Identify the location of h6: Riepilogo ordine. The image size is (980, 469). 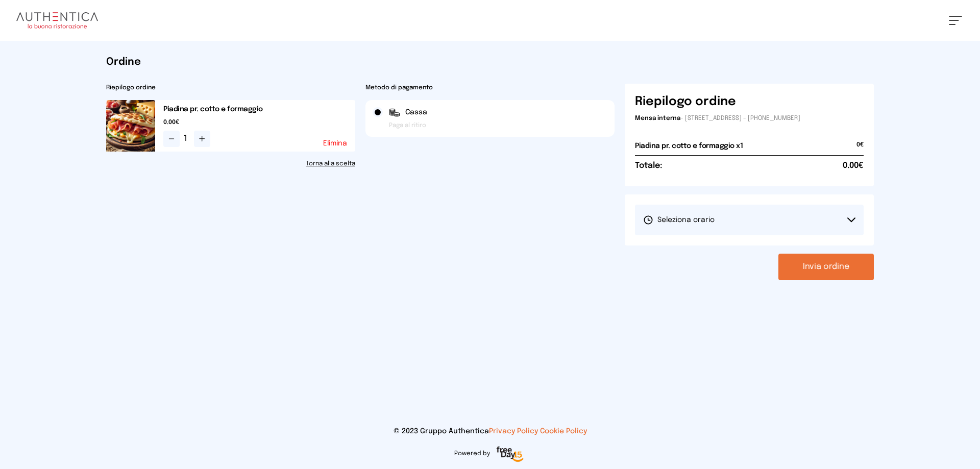
(686, 102).